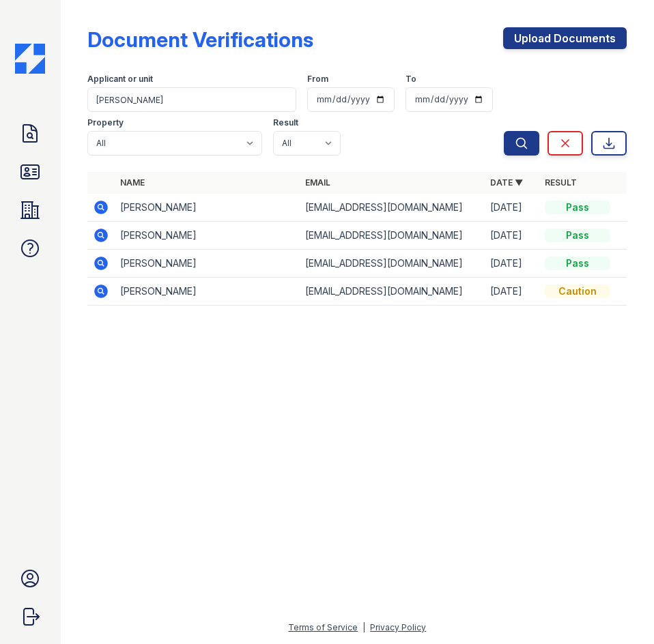 The width and height of the screenshot is (654, 644). What do you see at coordinates (411, 79) in the screenshot?
I see `label: To` at bounding box center [411, 79].